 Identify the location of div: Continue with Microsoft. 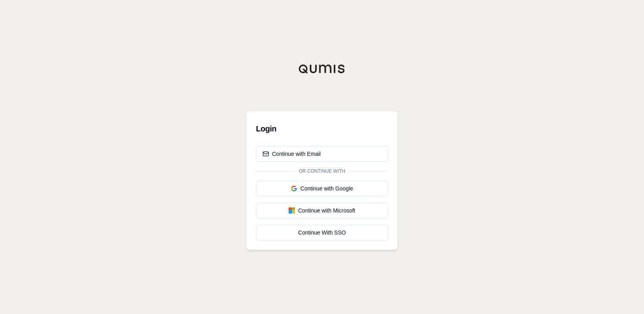
(322, 210).